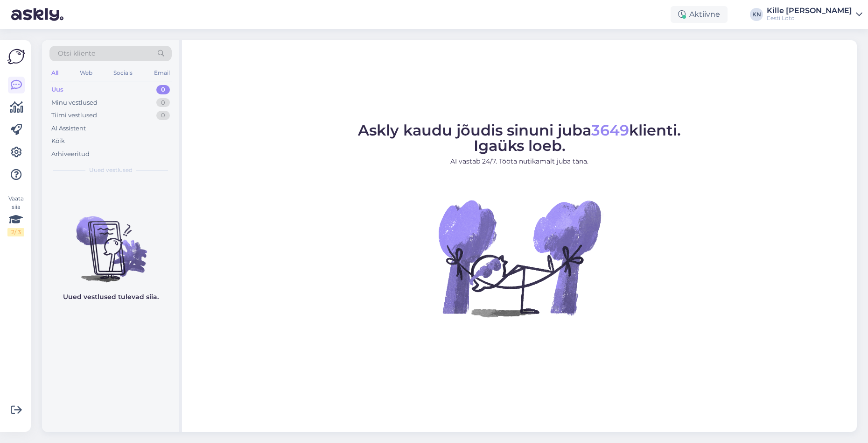  Describe the element at coordinates (74, 103) in the screenshot. I see `div: Minu vestlused` at that location.